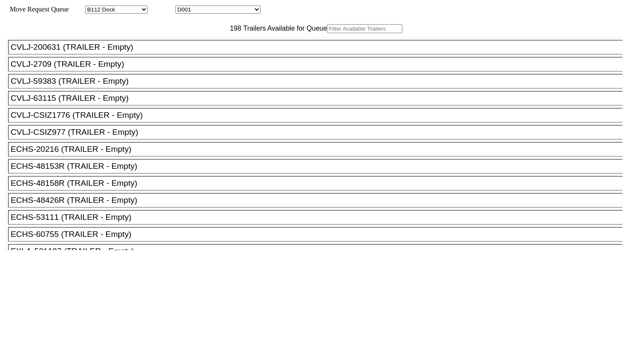  What do you see at coordinates (364, 28) in the screenshot?
I see `input: Filter Available Trailers` at bounding box center [364, 28].